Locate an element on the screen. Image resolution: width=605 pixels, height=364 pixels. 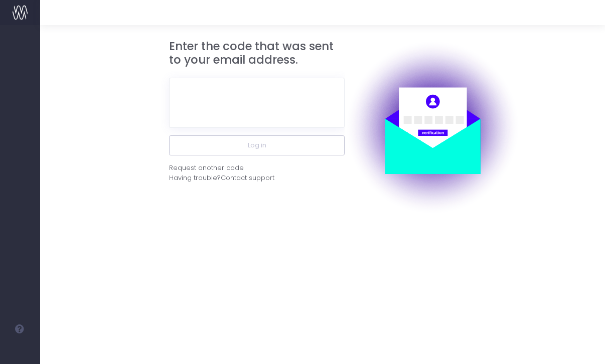
img: images/default_profile_image.png is located at coordinates (20, 351).